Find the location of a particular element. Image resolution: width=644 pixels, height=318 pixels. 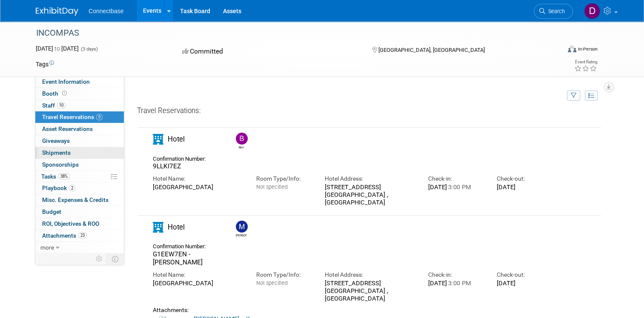

div: Event Rating is located at coordinates (586, 62).